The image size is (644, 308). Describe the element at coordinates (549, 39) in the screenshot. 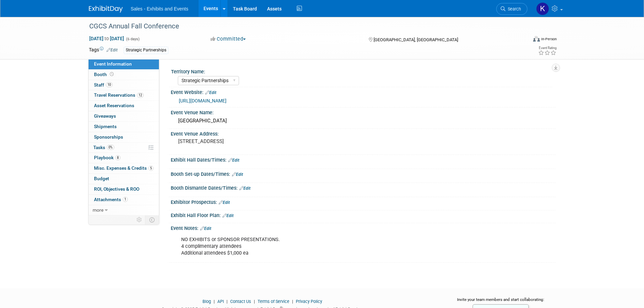

I see `div: In-Person` at that location.